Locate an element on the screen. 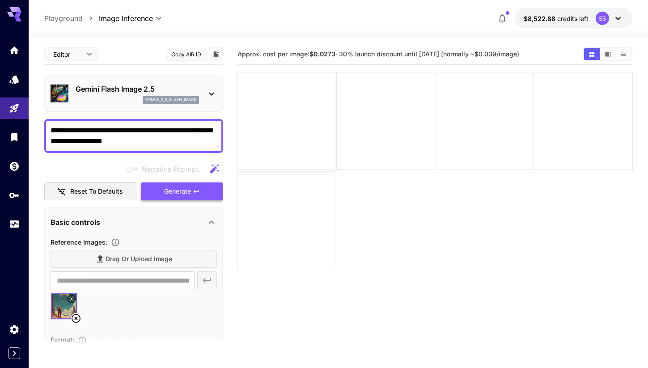 The width and height of the screenshot is (648, 368). button: Add to library is located at coordinates (216, 54).